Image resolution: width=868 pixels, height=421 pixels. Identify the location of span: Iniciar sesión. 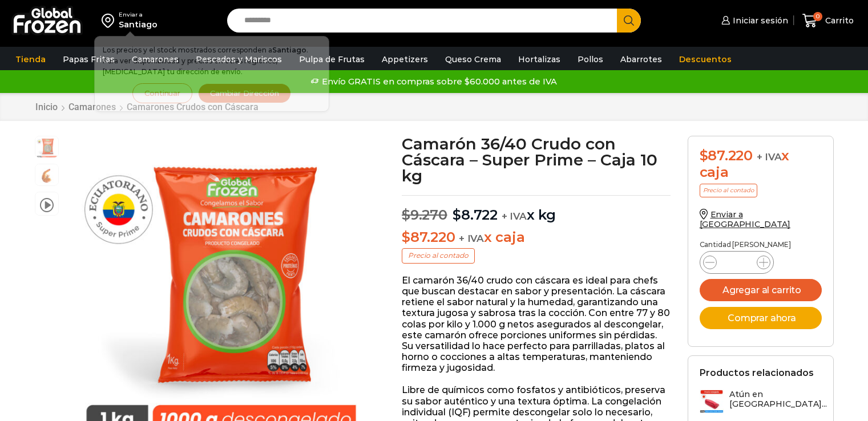
(759, 20).